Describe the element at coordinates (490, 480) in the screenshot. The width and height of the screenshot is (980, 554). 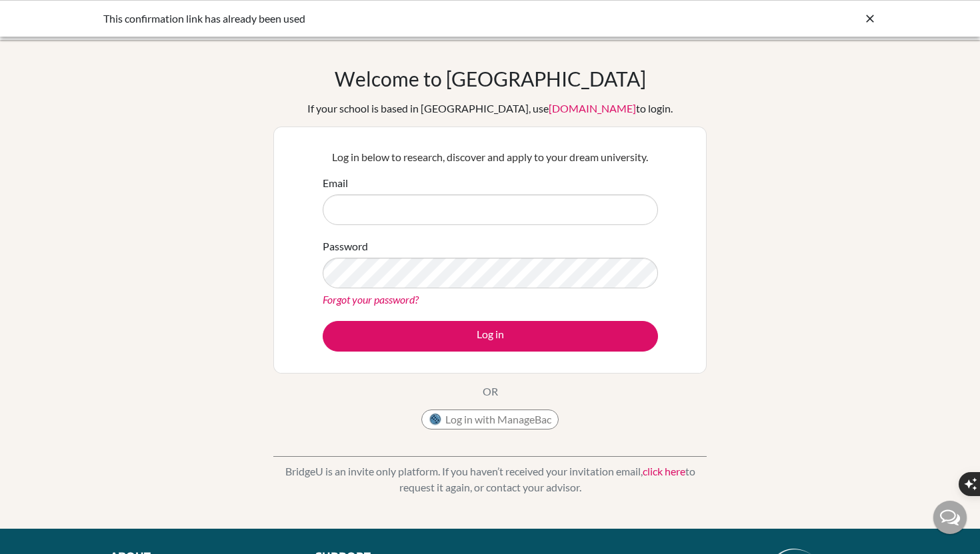
I see `p: BridgeU is an invite only platform. If you haven’t received your invitation email, to request it ...` at that location.